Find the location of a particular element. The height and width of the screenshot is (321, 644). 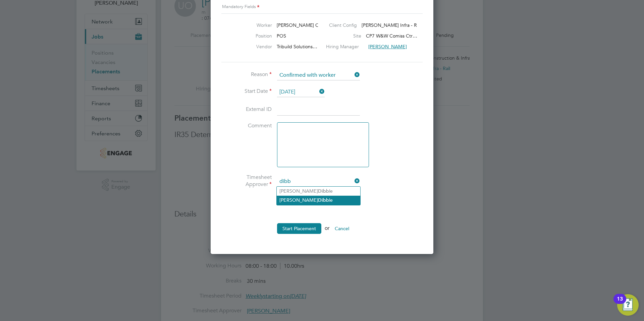

div: Mandatory Fields is located at coordinates (322, 7).